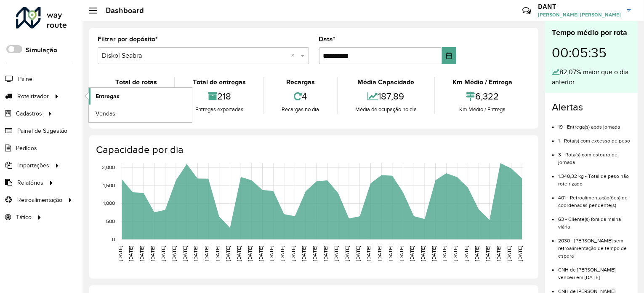 This screenshot has width=644, height=293. I want to click on h4: Alertas, so click(592, 107).